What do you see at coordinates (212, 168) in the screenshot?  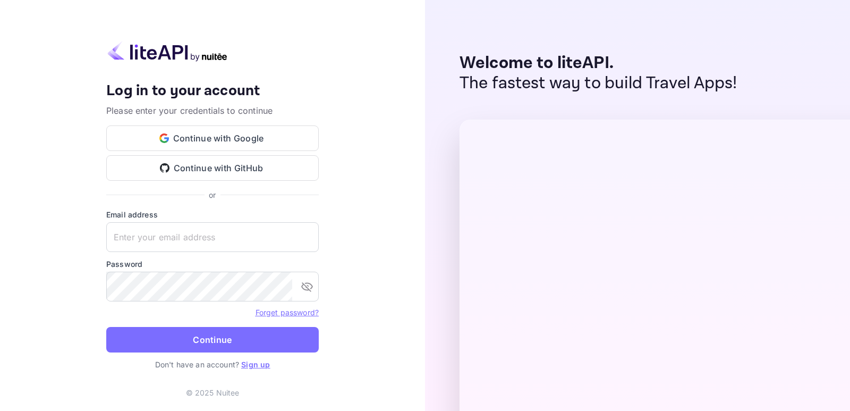 I see `button: Continue with GitHub` at bounding box center [212, 168].